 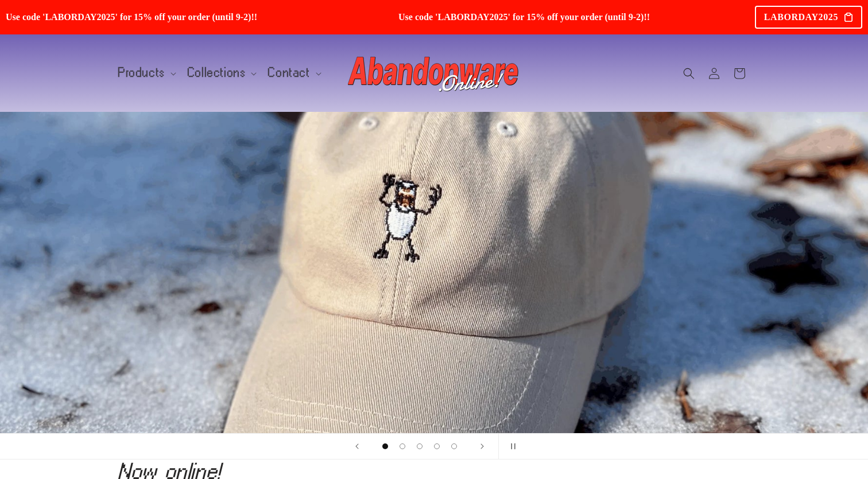 I want to click on button: Load slide 2 of 5, so click(x=402, y=446).